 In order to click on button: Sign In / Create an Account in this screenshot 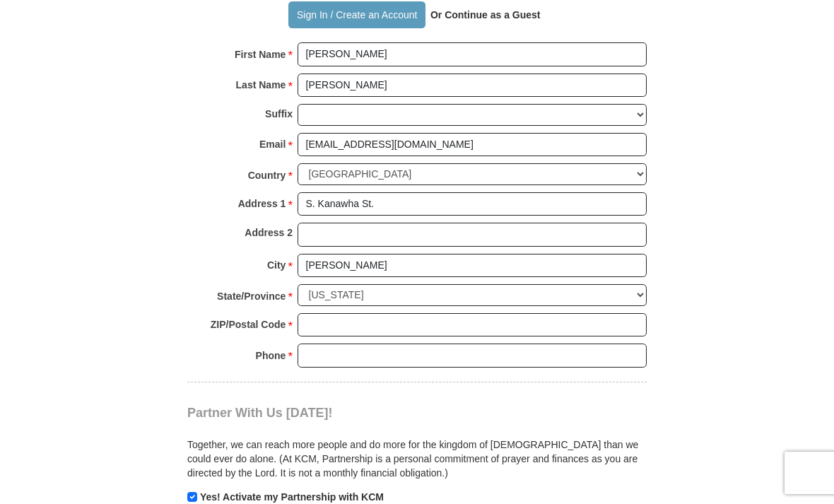, I will do `click(356, 15)`.